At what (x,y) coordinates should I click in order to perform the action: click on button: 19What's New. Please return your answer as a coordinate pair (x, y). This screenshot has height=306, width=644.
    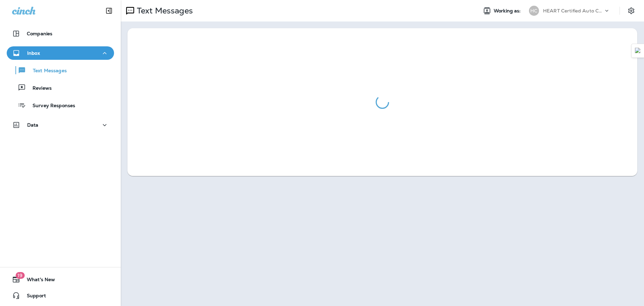
    Looking at the image, I should click on (61, 279).